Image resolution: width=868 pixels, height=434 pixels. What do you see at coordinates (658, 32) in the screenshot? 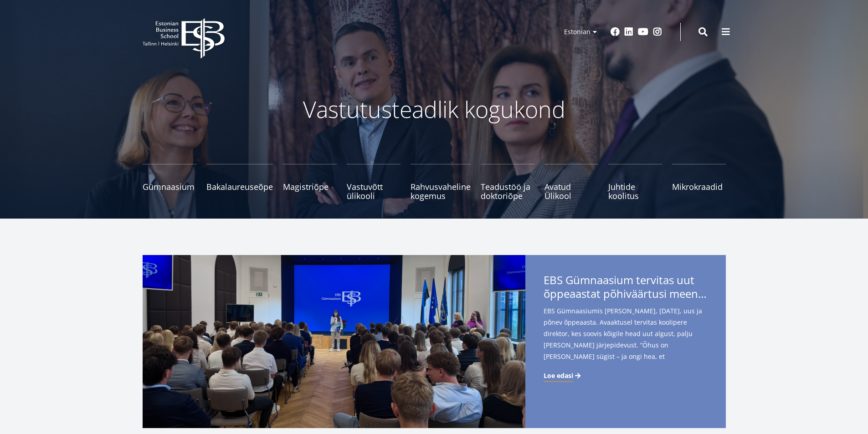
I see `a: Instagram` at bounding box center [658, 32].